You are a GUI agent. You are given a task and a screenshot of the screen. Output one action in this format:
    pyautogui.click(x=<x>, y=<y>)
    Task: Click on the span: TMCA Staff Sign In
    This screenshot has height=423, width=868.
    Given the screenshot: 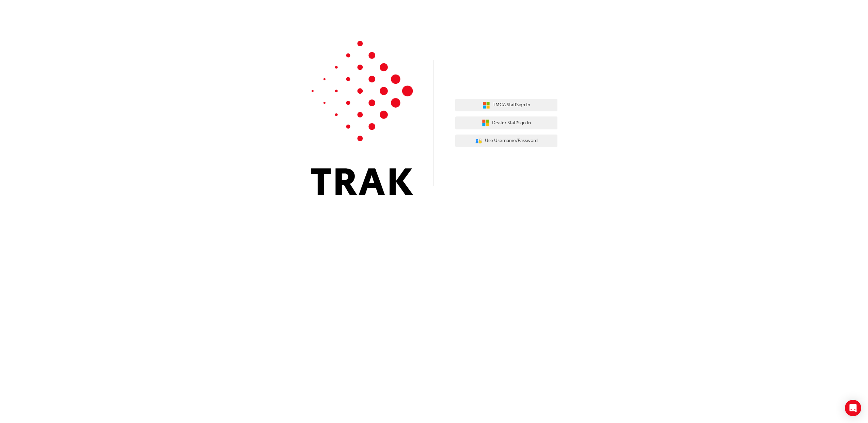 What is the action you would take?
    pyautogui.click(x=512, y=105)
    